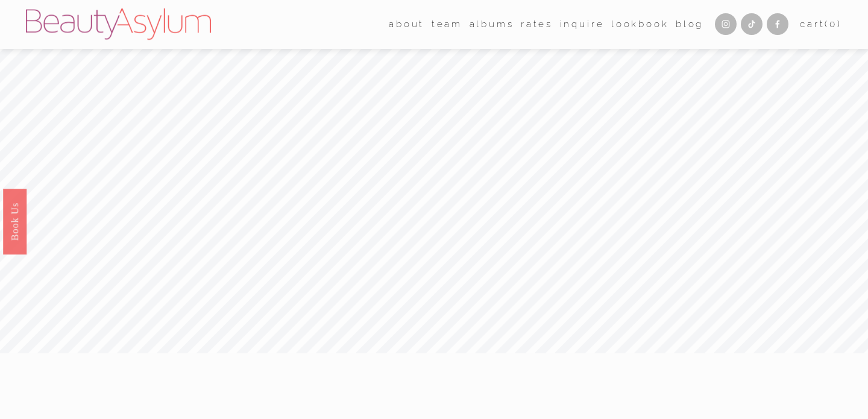 Image resolution: width=868 pixels, height=419 pixels. Describe the element at coordinates (725, 25) in the screenshot. I see `a: Instagram` at that location.